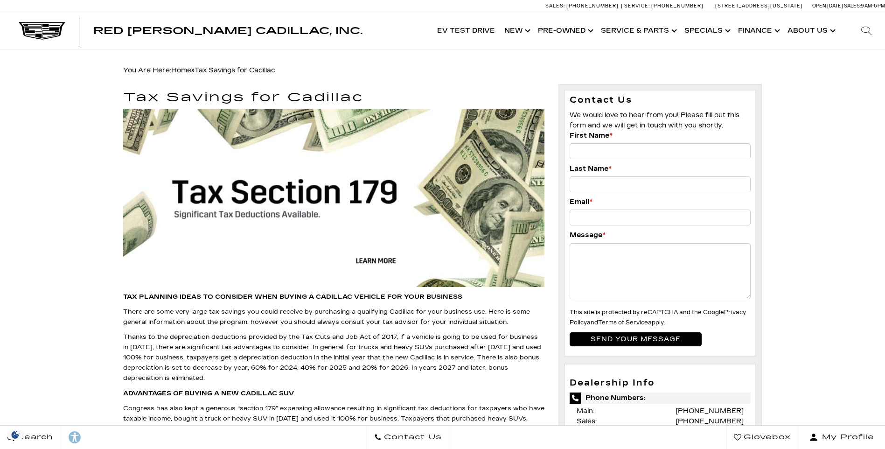 The image size is (885, 449). What do you see at coordinates (411, 437) in the screenshot?
I see `span: Contact Us` at bounding box center [411, 437].